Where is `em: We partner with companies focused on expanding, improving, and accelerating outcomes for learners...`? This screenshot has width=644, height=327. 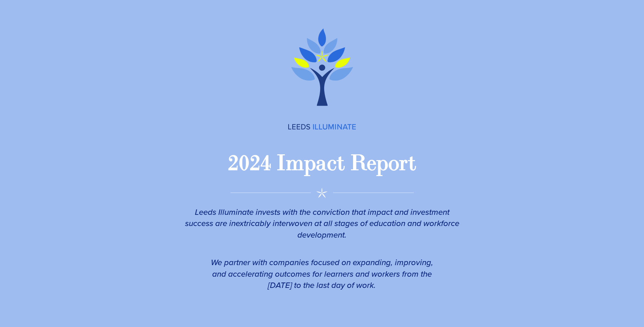
em: We partner with companies focused on expanding, improving, and accelerating outcomes for learners... is located at coordinates (322, 274).